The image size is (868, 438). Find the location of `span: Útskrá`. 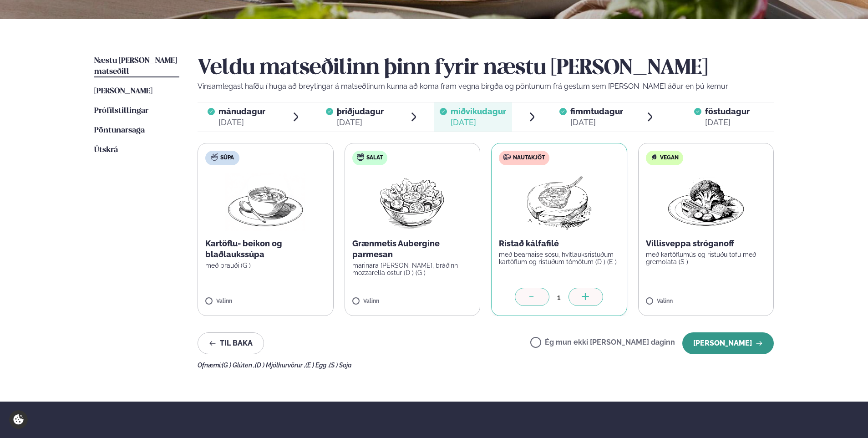

span: Útskrá is located at coordinates (106, 150).